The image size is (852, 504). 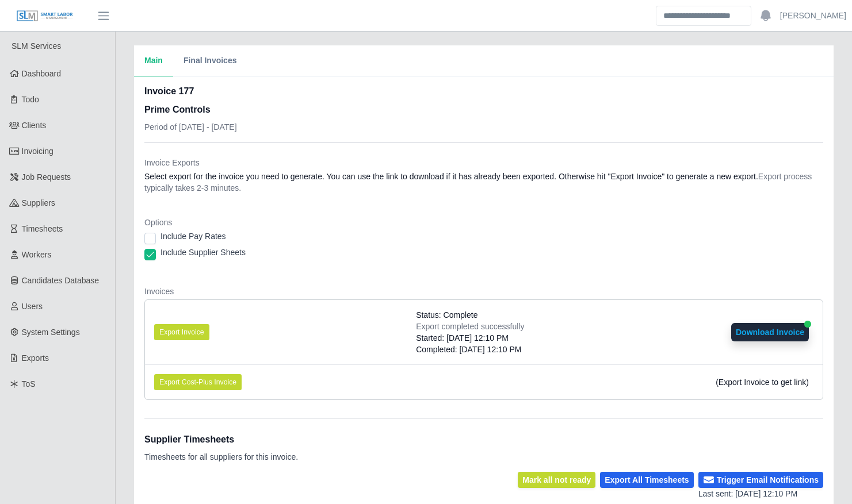 I want to click on span: Workers, so click(x=37, y=255).